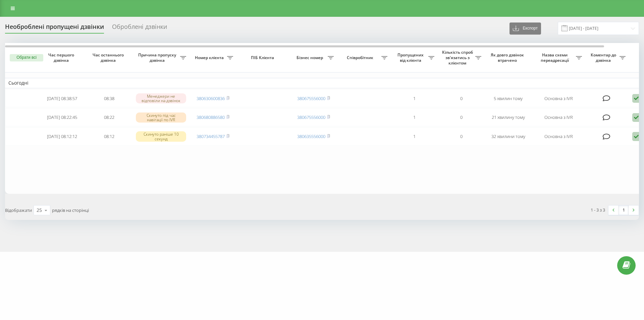  Describe the element at coordinates (211, 98) in the screenshot. I see `a: 380630600836` at that location.